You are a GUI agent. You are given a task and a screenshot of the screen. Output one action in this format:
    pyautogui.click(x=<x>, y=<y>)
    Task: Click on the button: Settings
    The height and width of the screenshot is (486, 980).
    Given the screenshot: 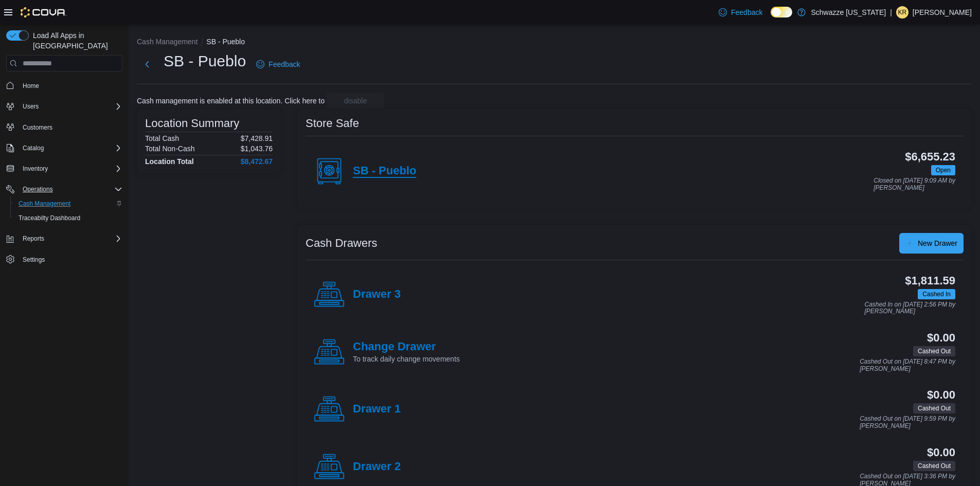 What is the action you would take?
    pyautogui.click(x=65, y=259)
    